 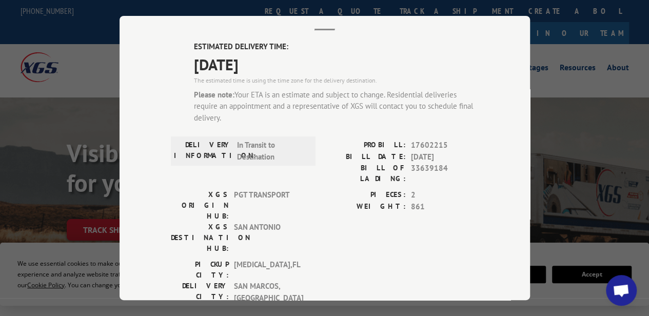 What do you see at coordinates (200, 292) in the screenshot?
I see `label: DELIVERY CITY:` at bounding box center [200, 292].